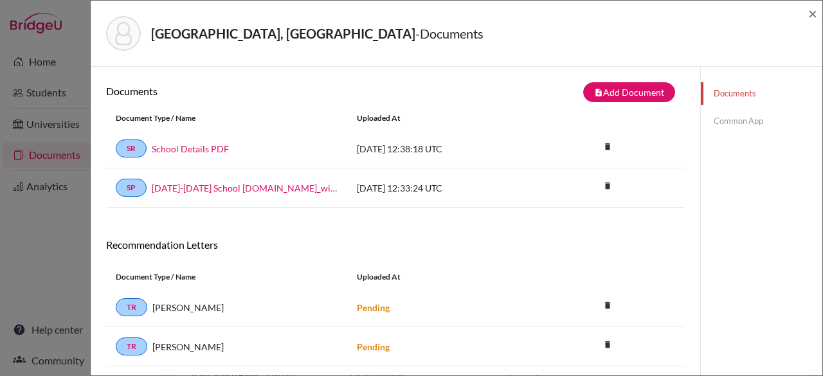 Image resolution: width=823 pixels, height=376 pixels. I want to click on a: Documents, so click(762, 93).